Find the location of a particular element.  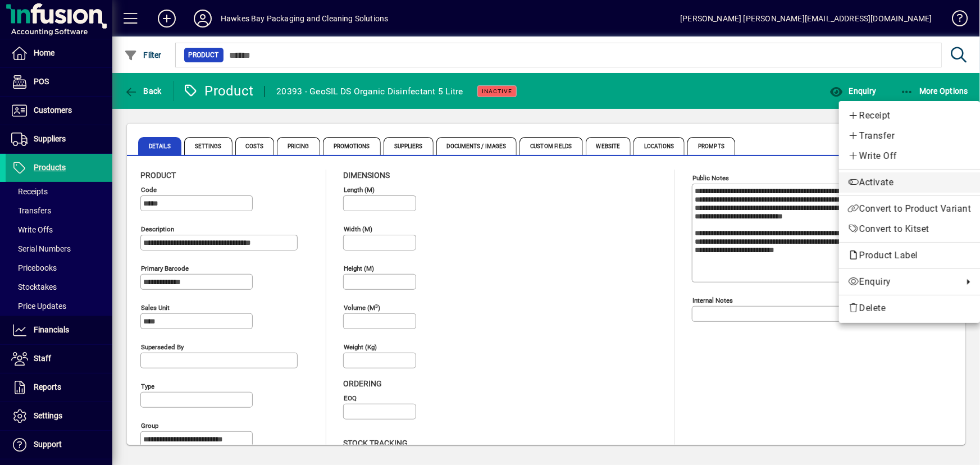

span: Delete is located at coordinates (909, 308).